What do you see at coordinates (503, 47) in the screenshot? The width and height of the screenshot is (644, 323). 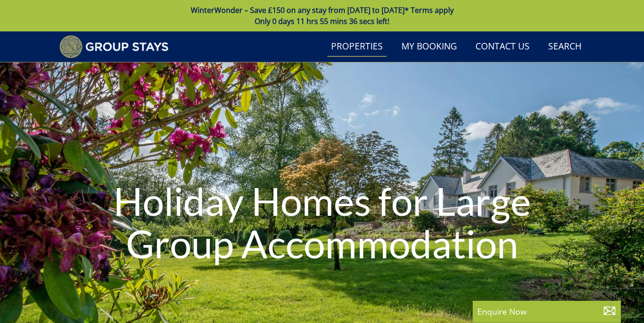 I see `a: Contact Us` at bounding box center [503, 47].